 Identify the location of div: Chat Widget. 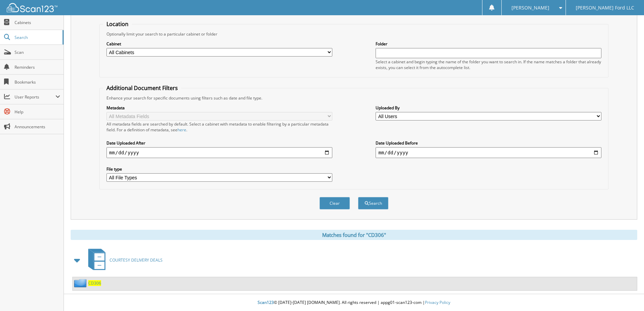
(627, 295).